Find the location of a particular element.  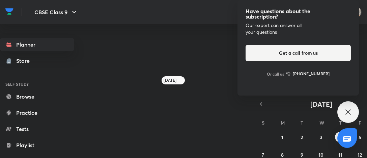

abbr: September 10, 2025 is located at coordinates (321, 154).